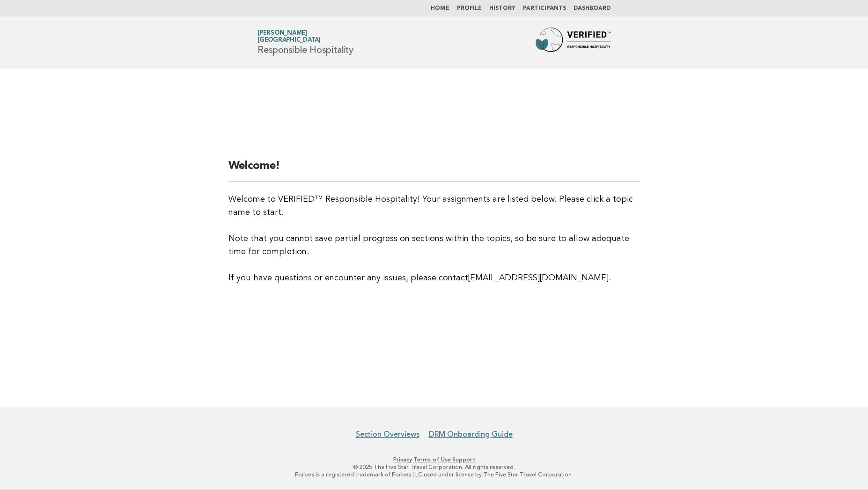 This screenshot has height=490, width=868. Describe the element at coordinates (434, 238) in the screenshot. I see `p: Welcome to VERIFIED™ Responsible Hospitality! Your assignments are listed below. Please click a t...` at that location.